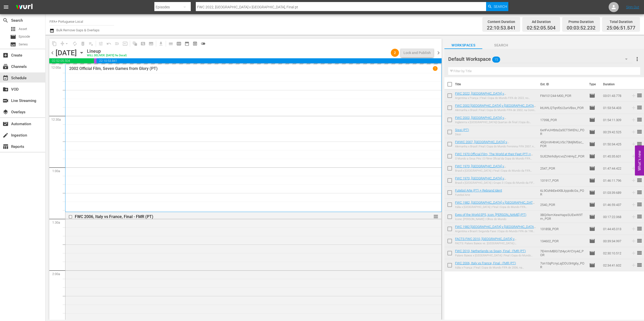 Image resolution: width=644 pixels, height=321 pixels. Describe the element at coordinates (203, 44) in the screenshot. I see `span: 24 hours Lineup View is OFF` at that location.